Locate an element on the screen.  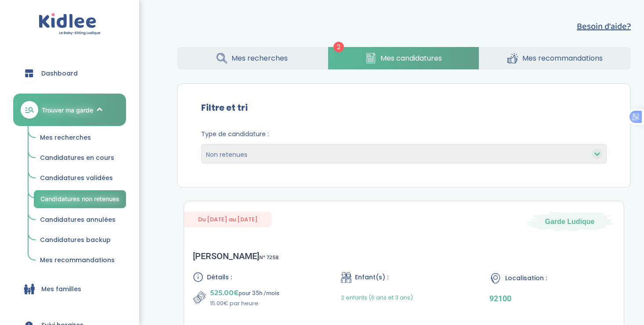
a: Candidatures non retenues is located at coordinates (80, 199).